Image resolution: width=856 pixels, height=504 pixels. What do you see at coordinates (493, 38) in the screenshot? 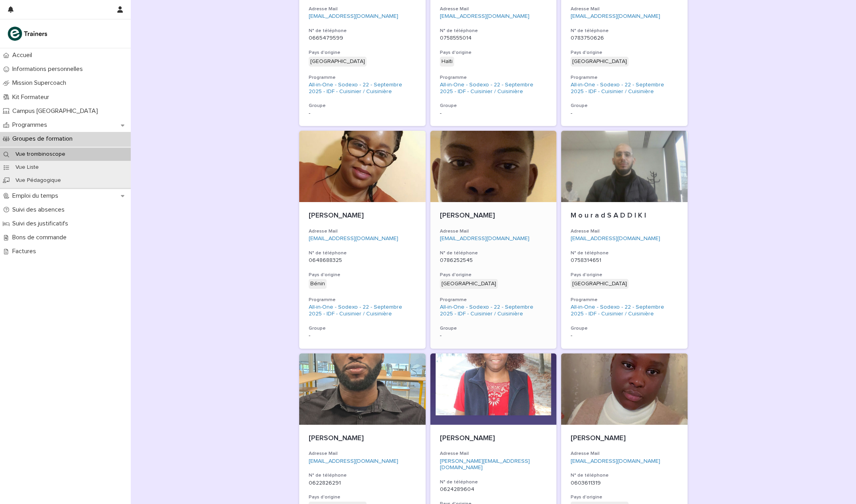
I see `p: 0758555014` at bounding box center [493, 38].